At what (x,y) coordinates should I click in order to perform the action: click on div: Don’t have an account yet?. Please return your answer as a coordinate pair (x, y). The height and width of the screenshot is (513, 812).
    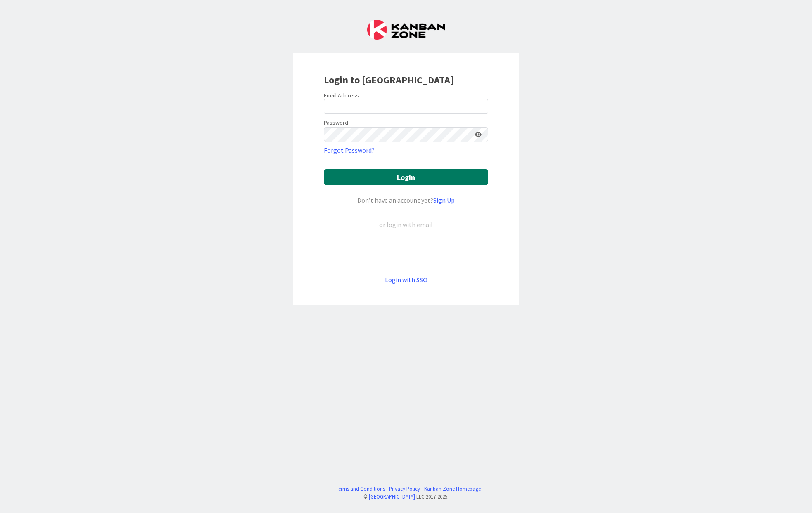
    Looking at the image, I should click on (406, 200).